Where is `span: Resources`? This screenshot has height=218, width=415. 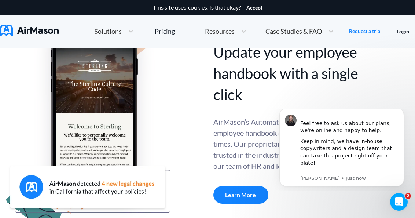
span: Resources is located at coordinates (220, 31).